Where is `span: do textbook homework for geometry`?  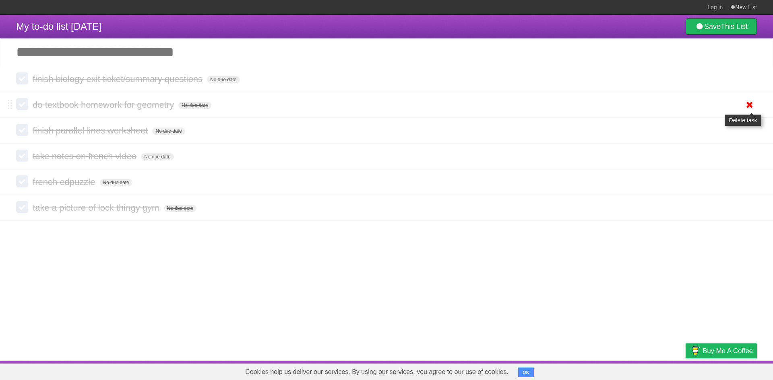
span: do textbook homework for geometry is located at coordinates (104, 105).